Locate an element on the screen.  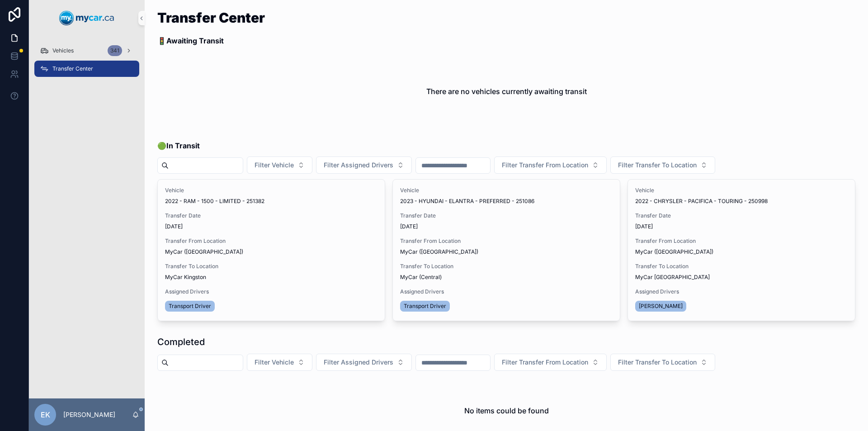
img: App logo is located at coordinates (87, 19).